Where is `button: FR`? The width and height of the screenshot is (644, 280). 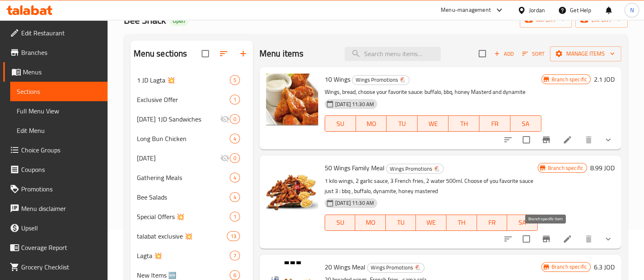
button: FR is located at coordinates (495, 124).